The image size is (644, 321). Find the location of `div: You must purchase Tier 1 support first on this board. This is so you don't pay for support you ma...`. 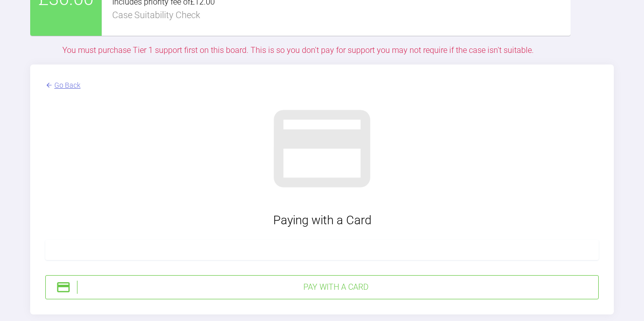

div: You must purchase Tier 1 support first on this board. This is so you don't pay for support you ma... is located at coordinates (298, 51).